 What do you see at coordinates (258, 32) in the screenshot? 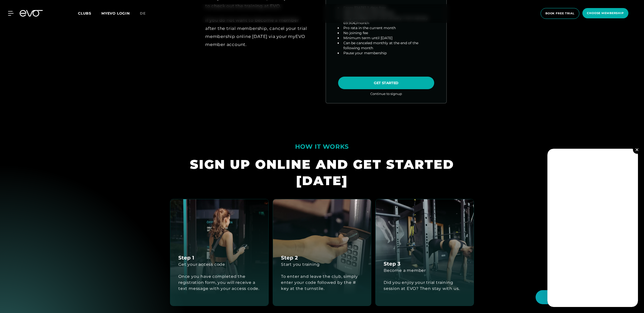
I see `div: If you do not want to become a member after the trial membership, cancel your trial membership on...` at bounding box center [258, 32].